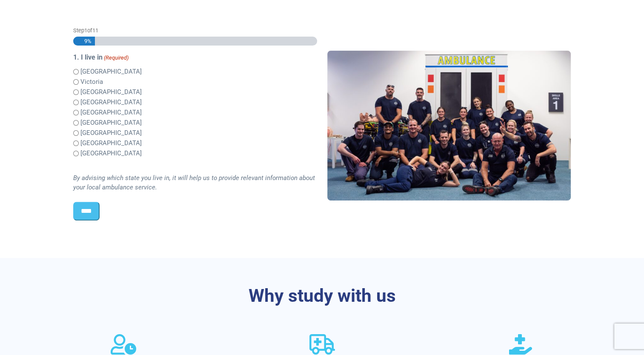  What do you see at coordinates (195, 30) in the screenshot?
I see `p: Step of` at bounding box center [195, 30].